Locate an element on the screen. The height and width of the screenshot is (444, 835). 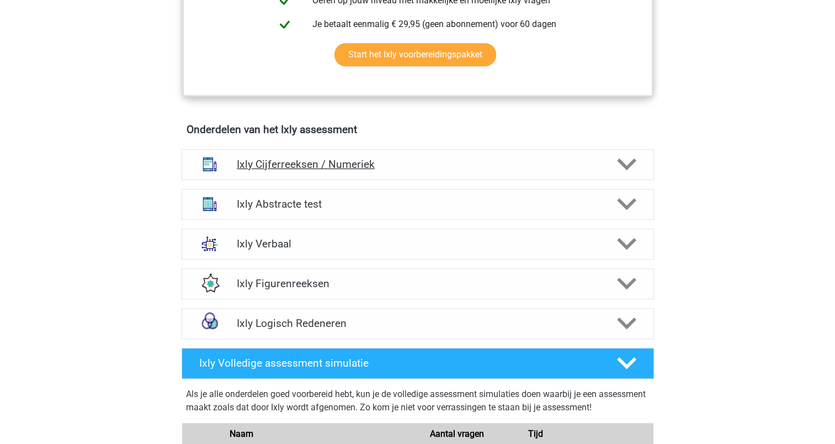
img: analogieen is located at coordinates (210, 243).